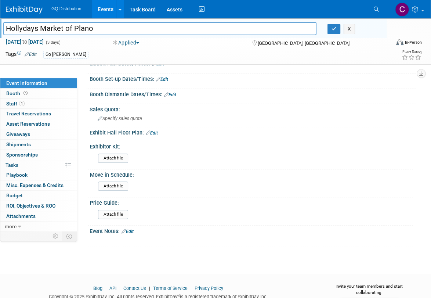 The image size is (431, 298). What do you see at coordinates (349, 29) in the screenshot?
I see `button: X` at bounding box center [349, 29].